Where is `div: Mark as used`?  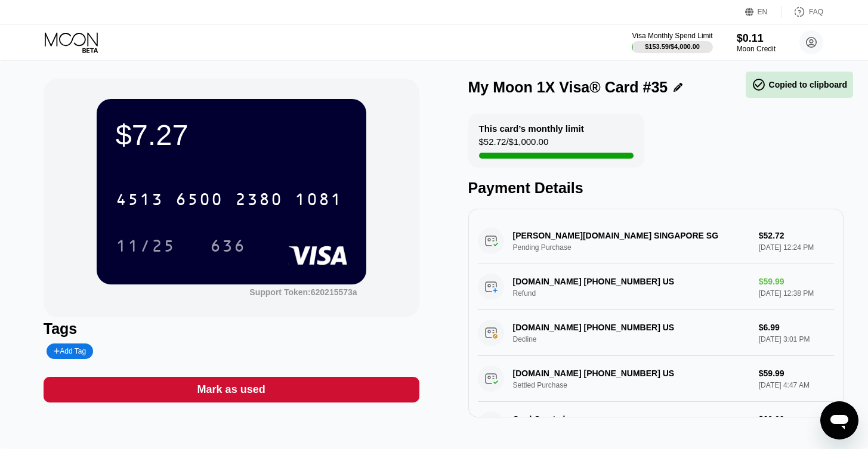 div: Mark as used is located at coordinates (231, 390).